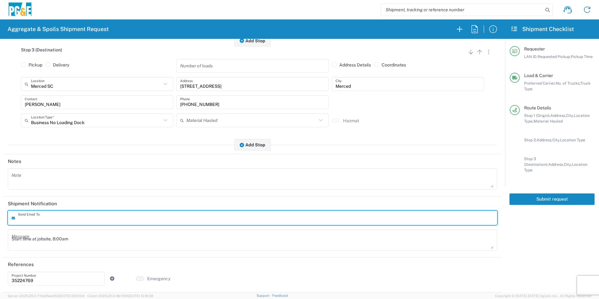  Describe the element at coordinates (120, 296) in the screenshot. I see `span: Client: 2025.20.0-8b113f4` at that location.